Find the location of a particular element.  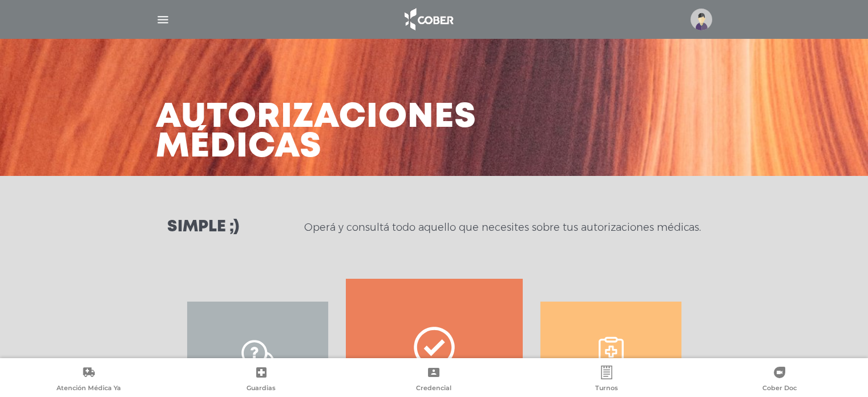

span: Atención Médica Ya is located at coordinates (89, 389).